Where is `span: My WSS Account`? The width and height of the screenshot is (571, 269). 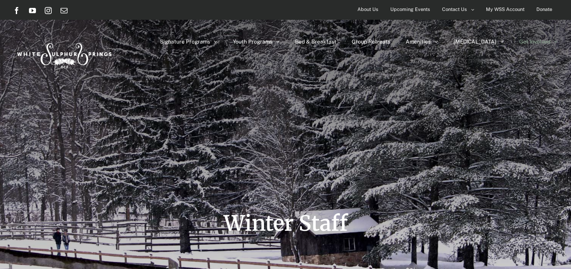
span: My WSS Account is located at coordinates (506, 9).